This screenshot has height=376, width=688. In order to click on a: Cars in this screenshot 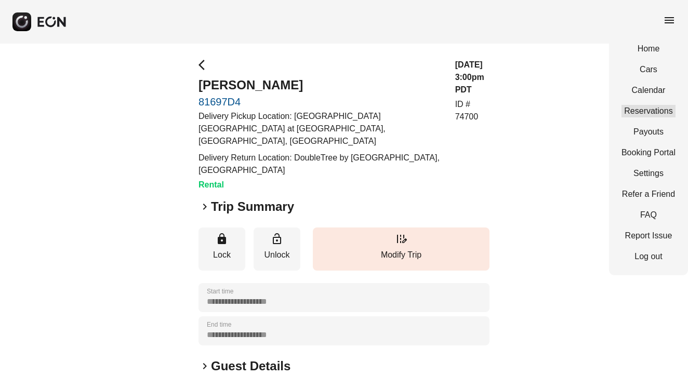, I will do `click(648, 70)`.